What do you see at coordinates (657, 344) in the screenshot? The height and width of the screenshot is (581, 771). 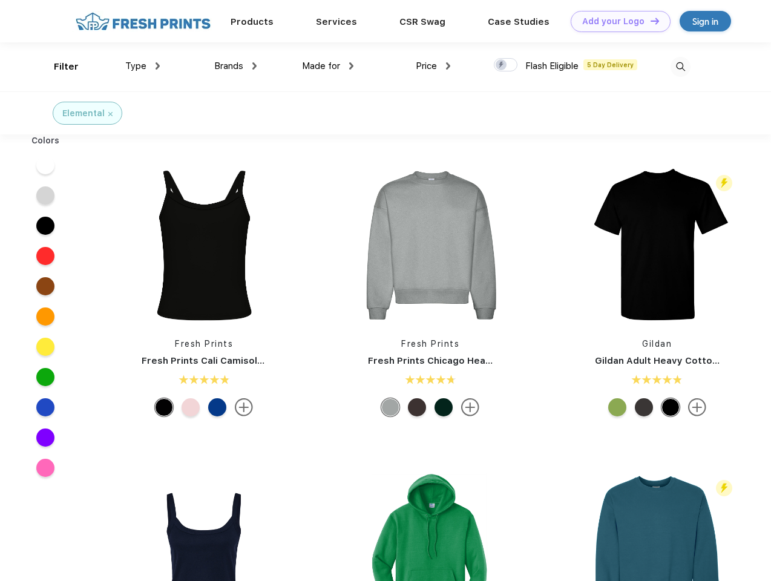 I see `a: Gildan` at bounding box center [657, 344].